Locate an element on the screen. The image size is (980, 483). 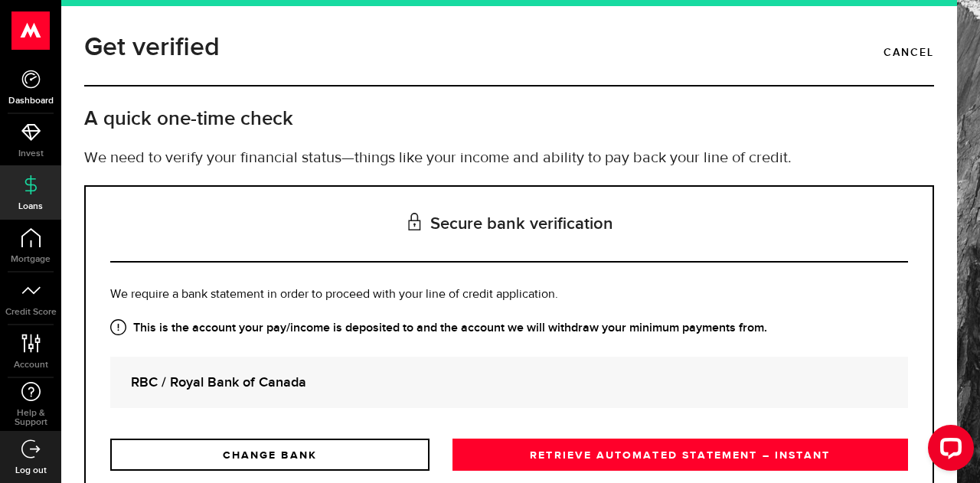
a: RETRIEVE AUTOMATED STATEMENT – INSTANT is located at coordinates (680, 455).